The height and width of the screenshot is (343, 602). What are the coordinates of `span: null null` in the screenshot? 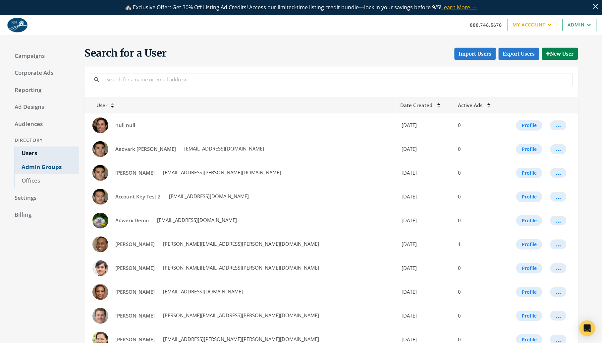 It's located at (125, 125).